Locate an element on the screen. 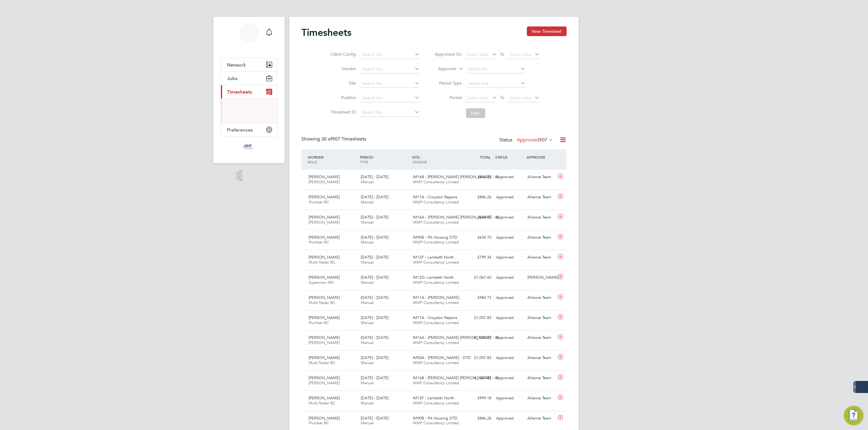 The height and width of the screenshot is (430, 868). button: Engage Resource Center is located at coordinates (853, 416).